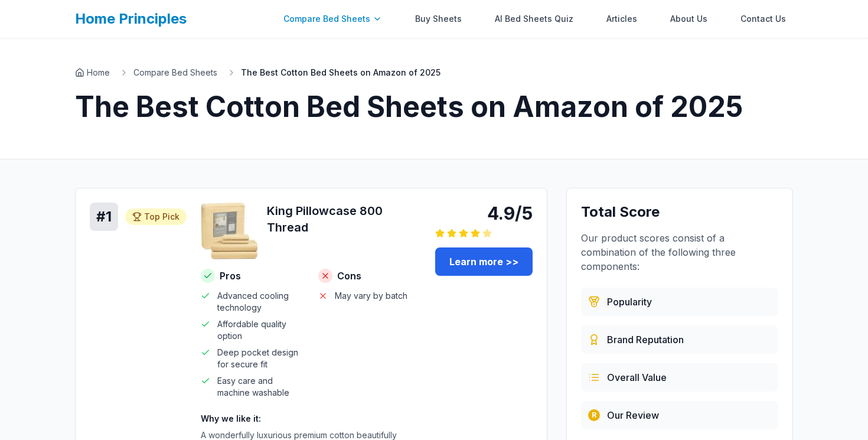 The height and width of the screenshot is (440, 868). I want to click on a: Compare Bed Sheets, so click(175, 73).